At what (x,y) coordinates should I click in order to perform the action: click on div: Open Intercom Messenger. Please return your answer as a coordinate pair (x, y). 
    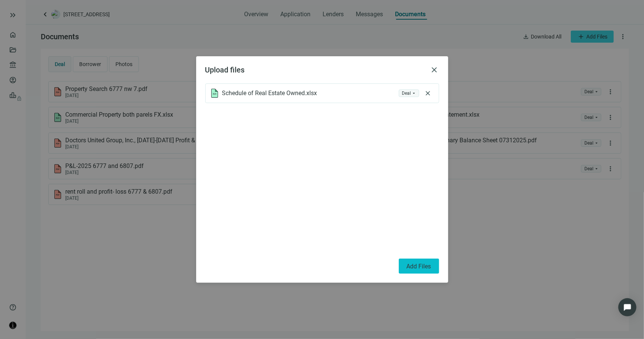
    Looking at the image, I should click on (627, 307).